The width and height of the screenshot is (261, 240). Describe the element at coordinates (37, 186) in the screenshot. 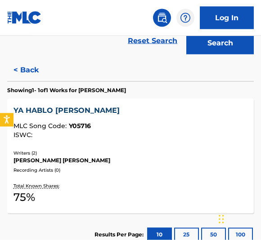

I see `p: Total Known Shares:` at that location.